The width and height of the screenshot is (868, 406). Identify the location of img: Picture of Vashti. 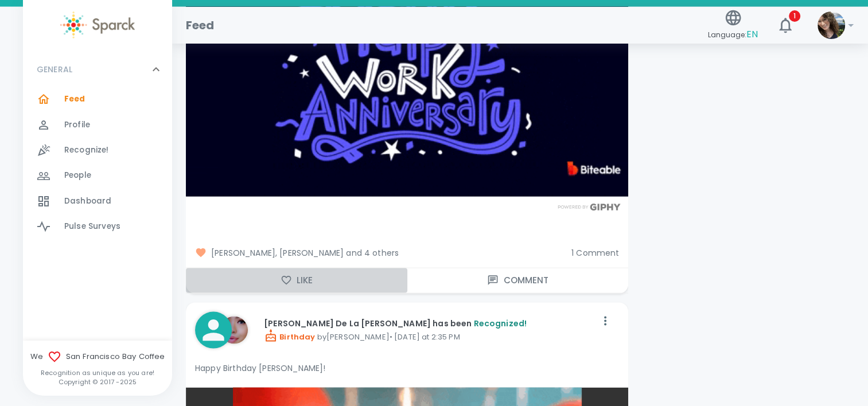
(832, 25).